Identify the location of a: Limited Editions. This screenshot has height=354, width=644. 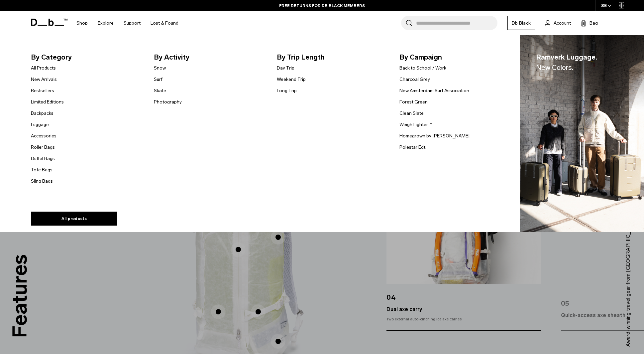
(47, 102).